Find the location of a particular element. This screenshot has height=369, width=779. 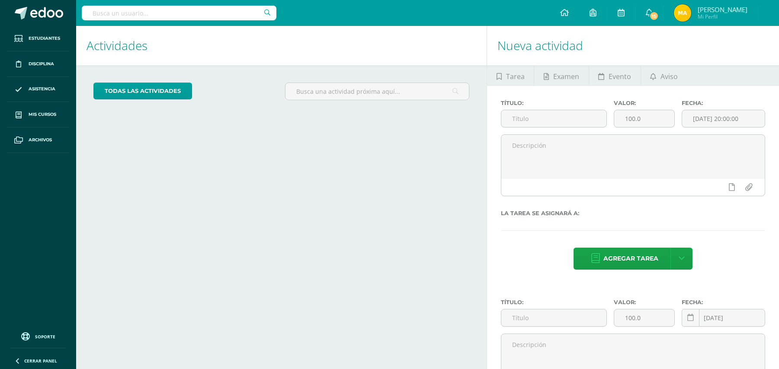

span: Disciplina is located at coordinates (41, 64).